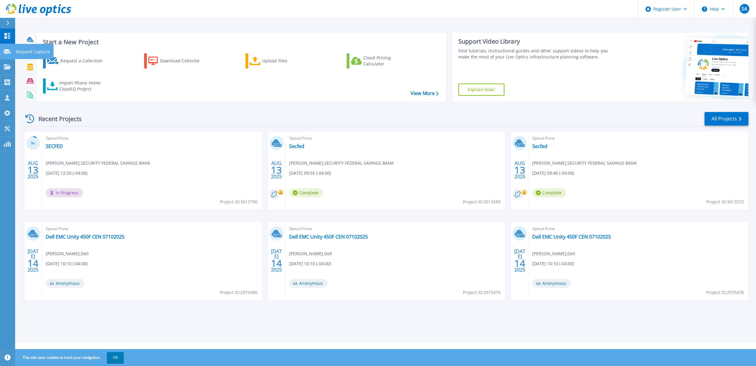 The width and height of the screenshot is (756, 366). I want to click on span: Project ID: 2975480, so click(238, 292).